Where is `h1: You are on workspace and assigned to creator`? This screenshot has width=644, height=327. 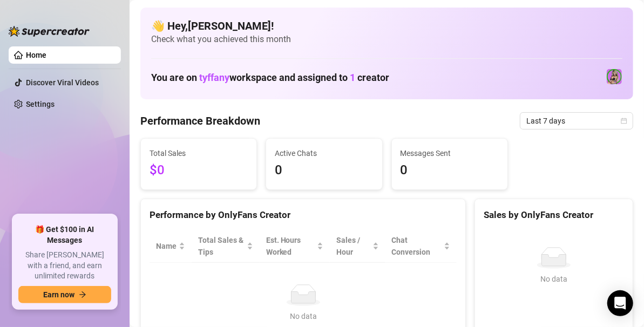
h1: You are on workspace and assigned to creator is located at coordinates (270, 78).